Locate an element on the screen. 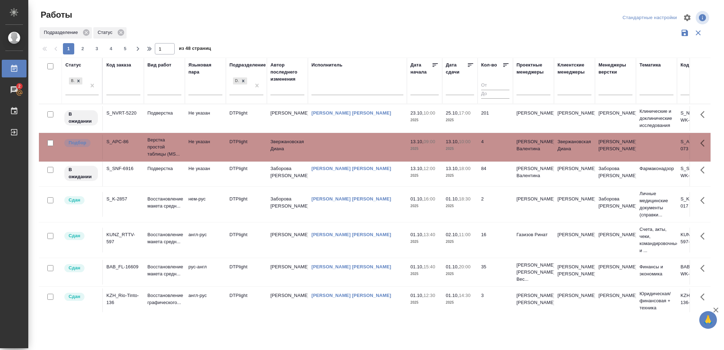 The height and width of the screenshot is (350, 724). p: 17:00 is located at coordinates (465, 113).